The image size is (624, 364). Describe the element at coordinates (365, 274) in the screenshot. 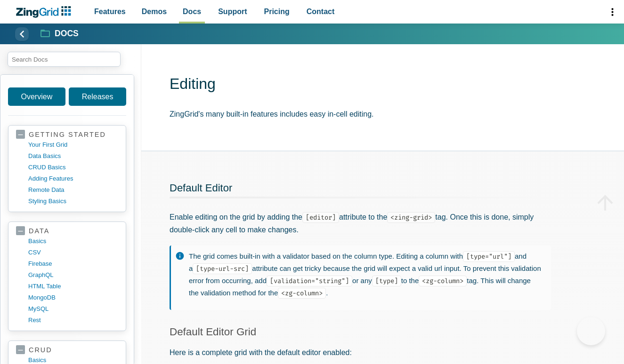

I see `p: The grid comes built-in with a validator based on the column type. Editing a column with and a at...` at that location.